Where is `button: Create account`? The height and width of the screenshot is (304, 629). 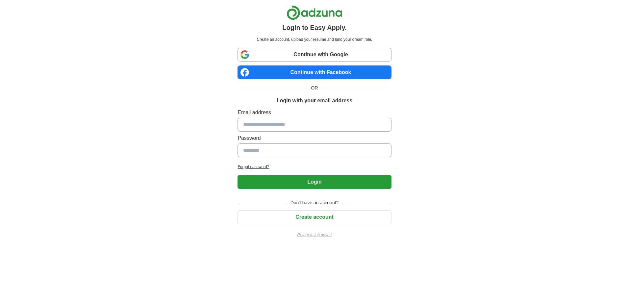 button: Create account is located at coordinates (314, 217).